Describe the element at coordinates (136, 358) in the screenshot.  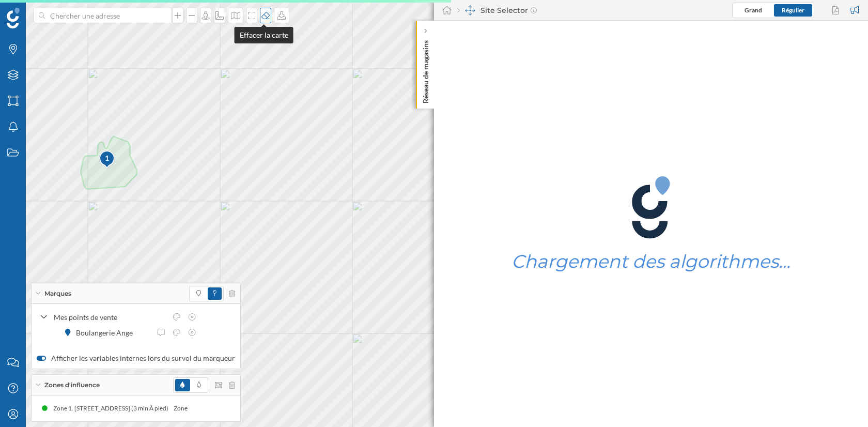
I see `label: Afficher les variables internes lors du survol du marqueur` at that location.